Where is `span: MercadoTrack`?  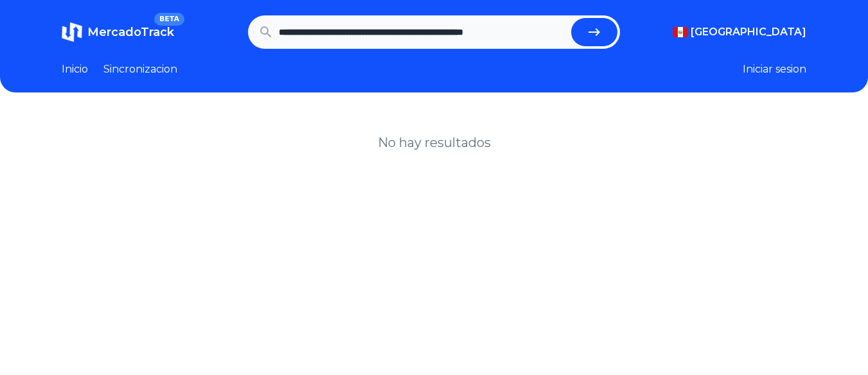 span: MercadoTrack is located at coordinates (130, 32).